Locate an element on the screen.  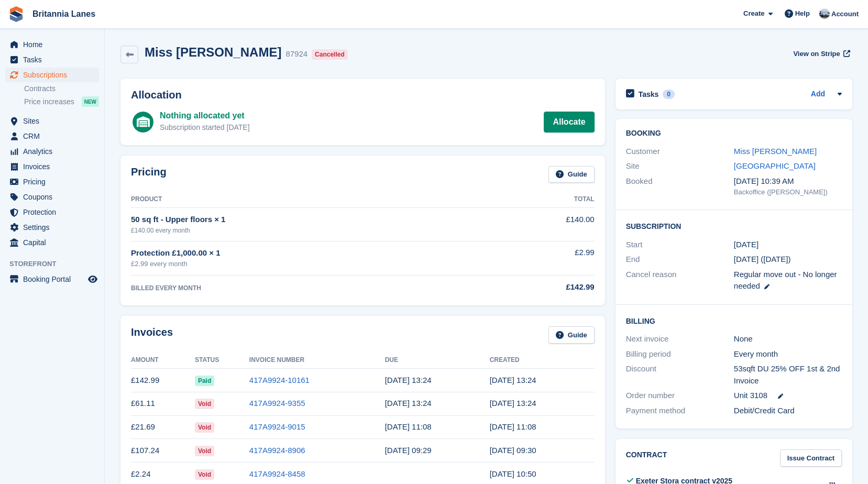
time: 2025-07-05 12:24:24 UTC is located at coordinates (408, 403).